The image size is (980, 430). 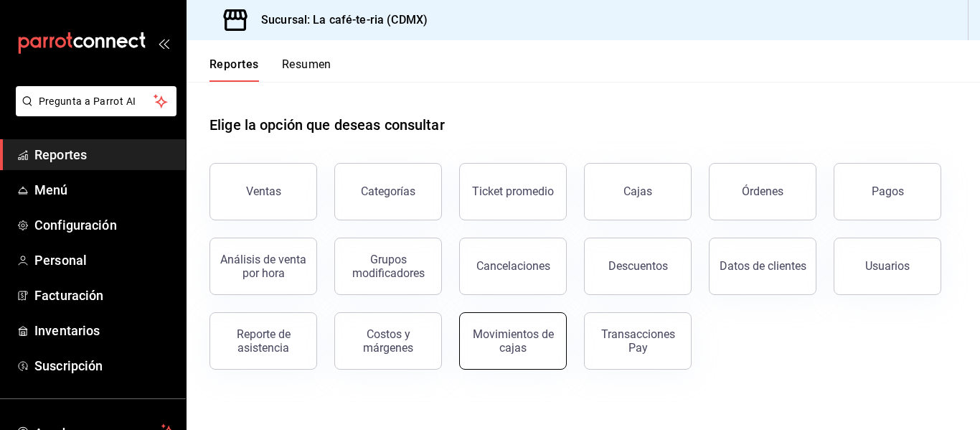 What do you see at coordinates (638, 266) in the screenshot?
I see `div: Descuentos` at bounding box center [638, 266].